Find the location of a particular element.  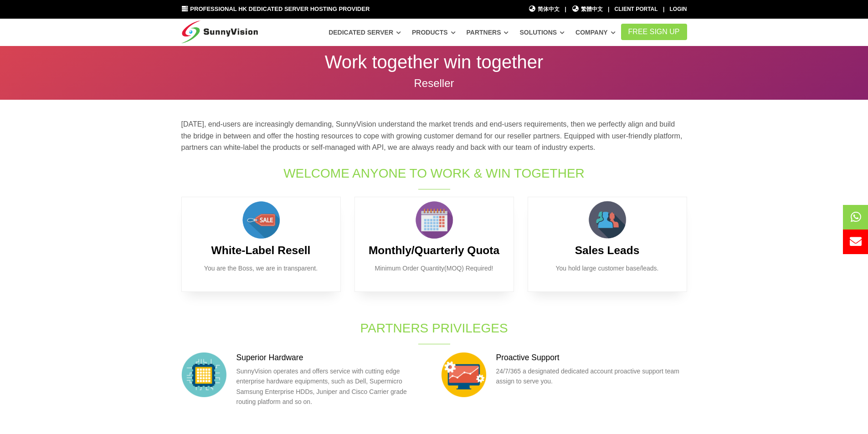

a: Login is located at coordinates (679, 9).